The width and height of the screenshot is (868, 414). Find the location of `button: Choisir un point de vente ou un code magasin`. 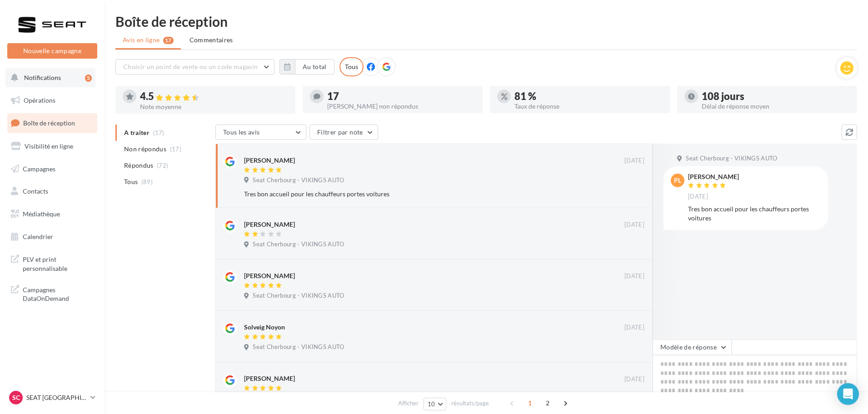

button: Choisir un point de vente ou un code magasin is located at coordinates (195, 67).